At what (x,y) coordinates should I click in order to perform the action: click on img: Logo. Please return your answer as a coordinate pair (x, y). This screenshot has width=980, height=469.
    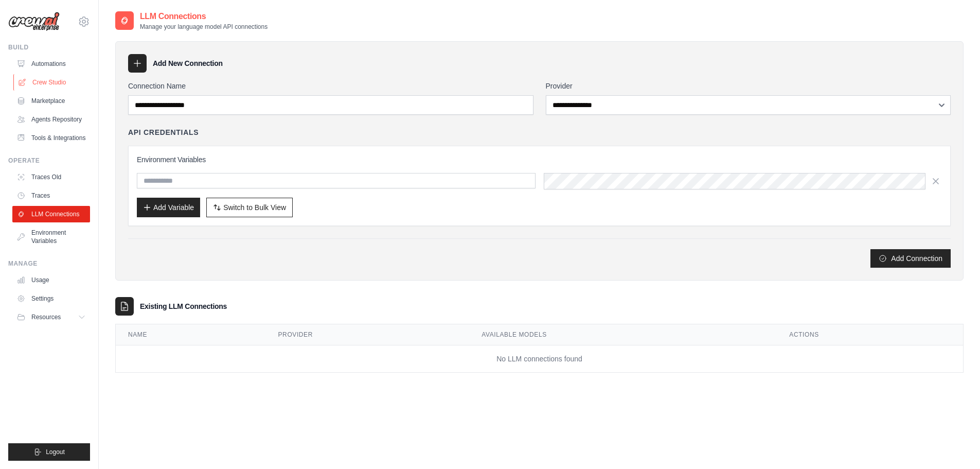
    Looking at the image, I should click on (34, 22).